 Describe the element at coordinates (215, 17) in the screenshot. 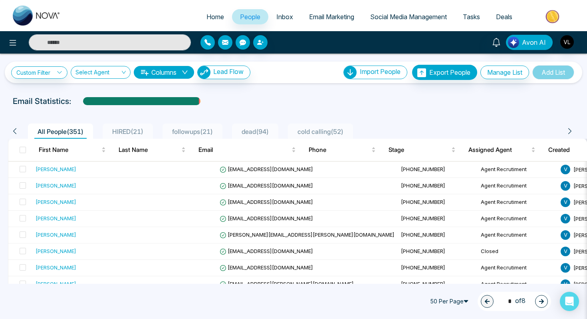

I see `span: Home` at that location.